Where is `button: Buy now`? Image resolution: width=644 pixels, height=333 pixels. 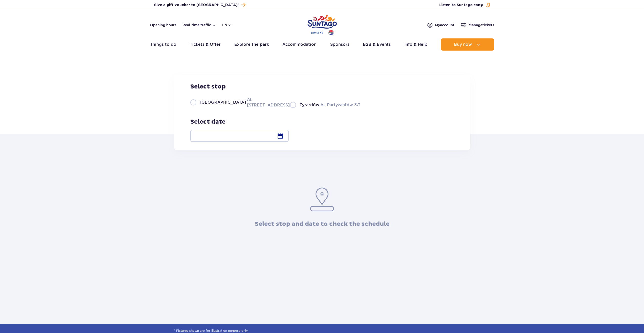 button: Buy now is located at coordinates (467, 44).